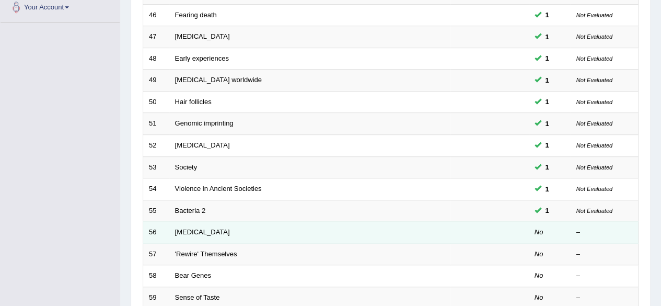 Image resolution: width=661 pixels, height=306 pixels. Describe the element at coordinates (202, 58) in the screenshot. I see `a: Early experiences` at that location.